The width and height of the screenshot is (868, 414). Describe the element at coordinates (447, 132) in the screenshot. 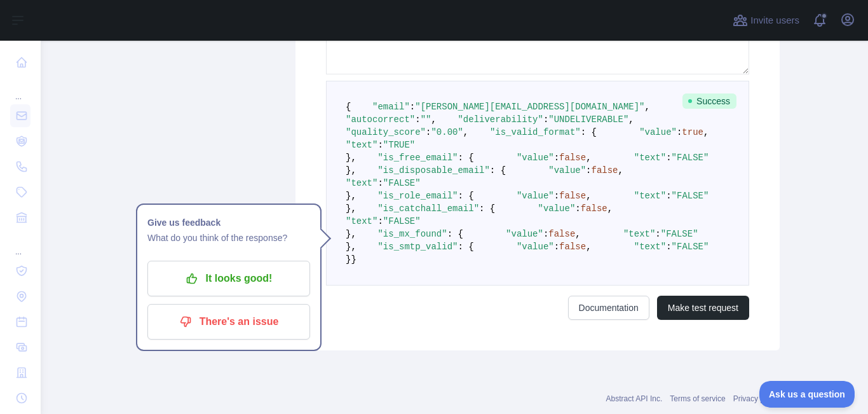

I see `span: "0.00"` at that location.